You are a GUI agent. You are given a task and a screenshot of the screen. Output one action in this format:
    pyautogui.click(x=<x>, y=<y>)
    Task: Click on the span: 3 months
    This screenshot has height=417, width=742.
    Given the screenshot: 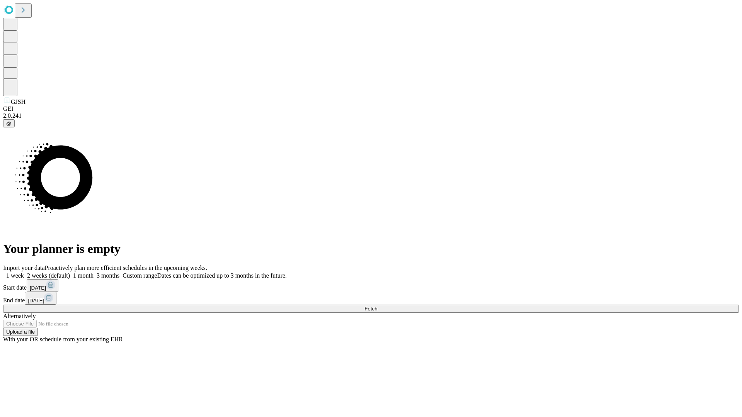 What is the action you would take?
    pyautogui.click(x=108, y=275)
    